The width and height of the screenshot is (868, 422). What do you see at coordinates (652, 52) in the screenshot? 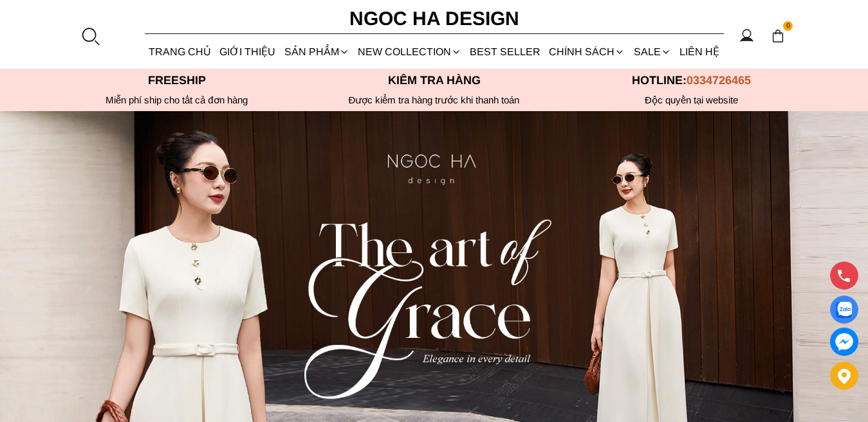
I see `a: SALE` at bounding box center [652, 52].